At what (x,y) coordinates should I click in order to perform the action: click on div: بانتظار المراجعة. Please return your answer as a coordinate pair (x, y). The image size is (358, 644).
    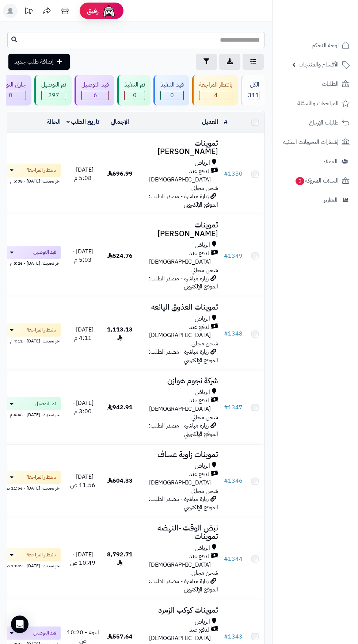
    Looking at the image, I should click on (215, 85).